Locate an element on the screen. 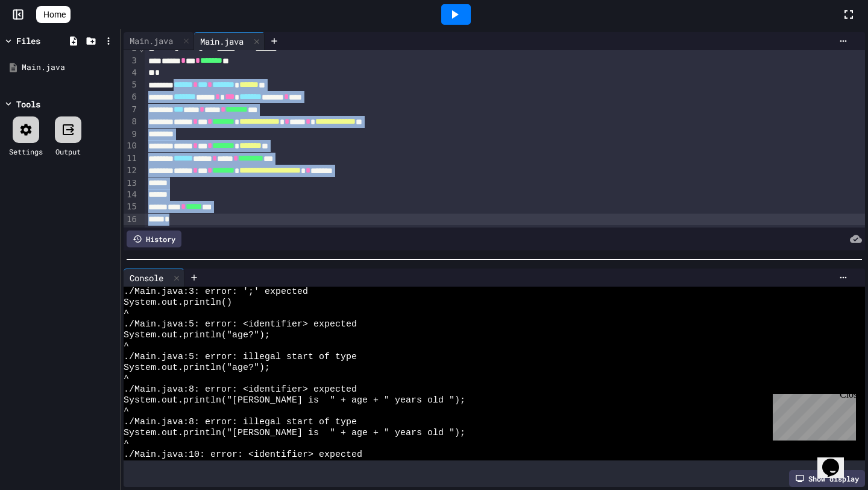 The height and width of the screenshot is (490, 868). div: 13 is located at coordinates (131, 184).